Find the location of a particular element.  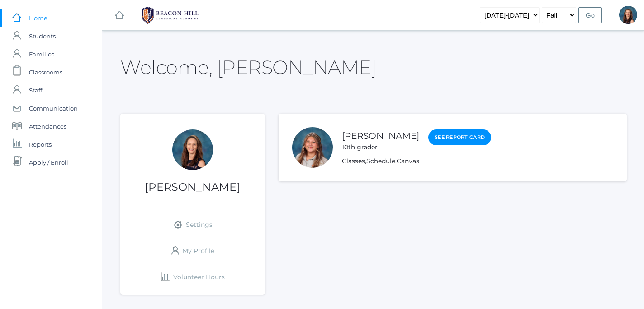

input: Go is located at coordinates (590, 15).